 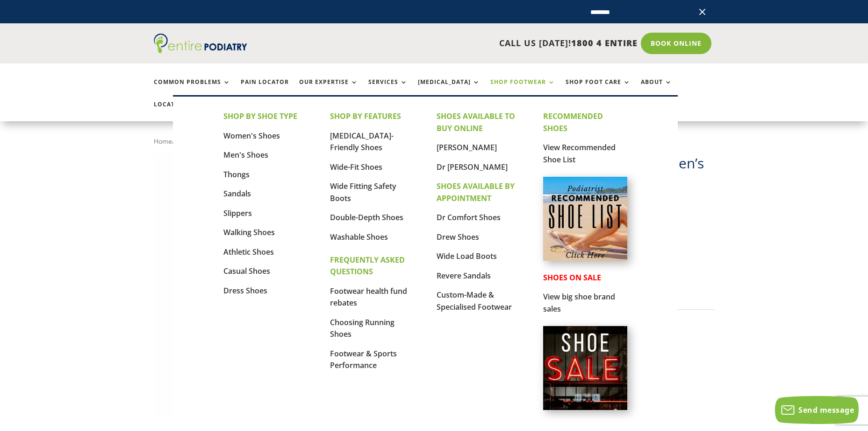 What do you see at coordinates (260, 116) in the screenshot?
I see `strong: SHOP BY SHOE TYPE` at bounding box center [260, 116].